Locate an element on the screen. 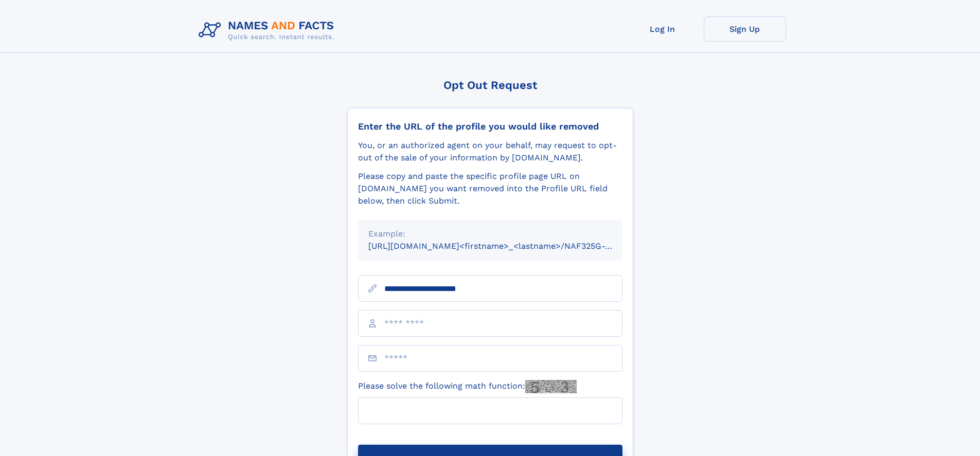  img: Logo Names and Facts is located at coordinates (268, 30).